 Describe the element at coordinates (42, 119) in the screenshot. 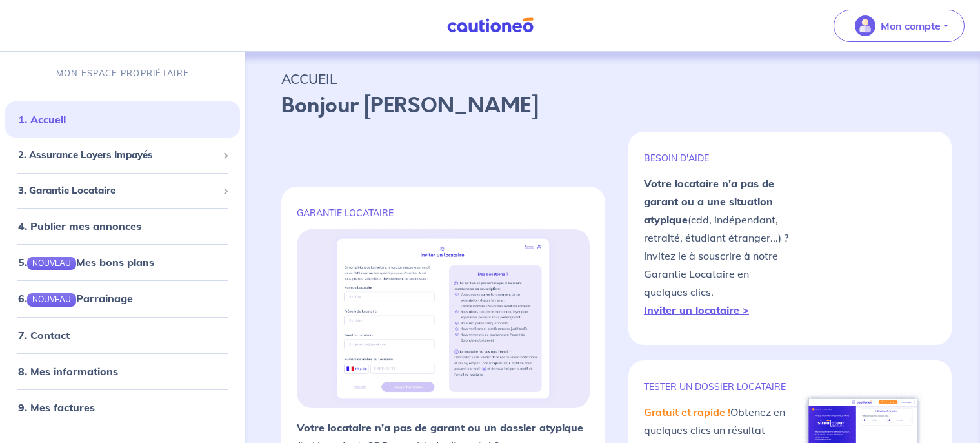

I see `a: 1. Accueil` at that location.